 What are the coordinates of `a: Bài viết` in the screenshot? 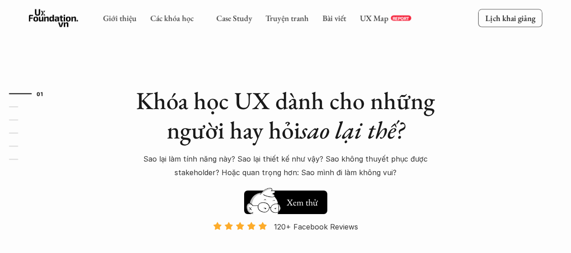 It's located at (334, 18).